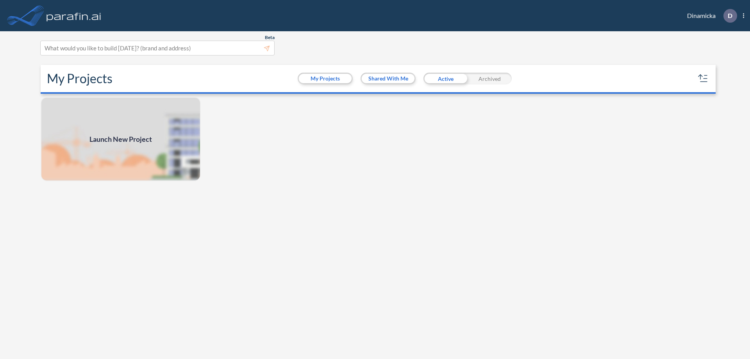  I want to click on span: Beta, so click(270, 38).